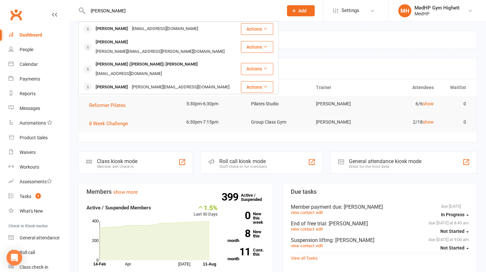 The width and height of the screenshot is (486, 272). I want to click on td: 6:30pm-7:15pm, so click(213, 122).